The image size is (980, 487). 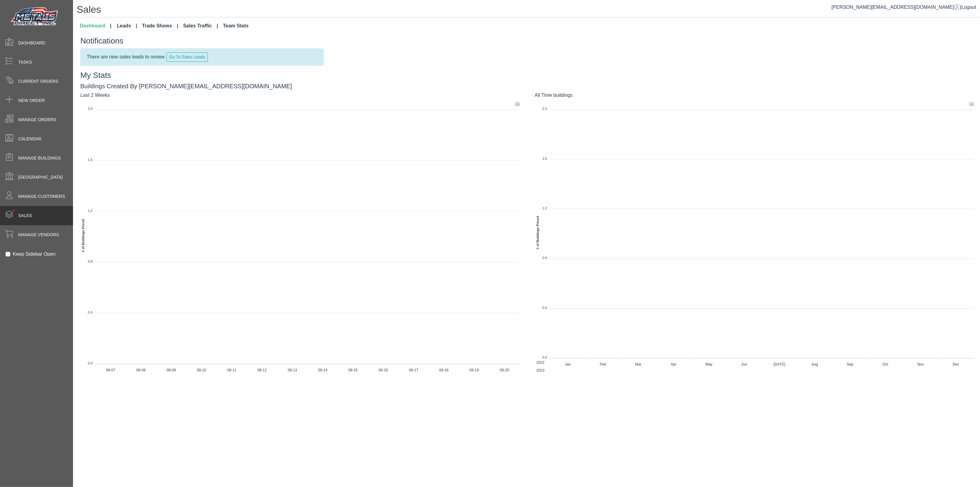 I want to click on span: Manage Customers, so click(x=42, y=196).